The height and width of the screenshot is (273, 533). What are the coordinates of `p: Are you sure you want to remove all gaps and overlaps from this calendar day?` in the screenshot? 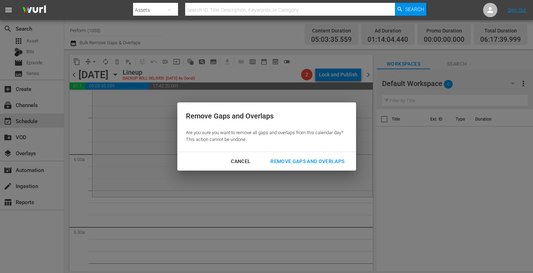 It's located at (265, 133).